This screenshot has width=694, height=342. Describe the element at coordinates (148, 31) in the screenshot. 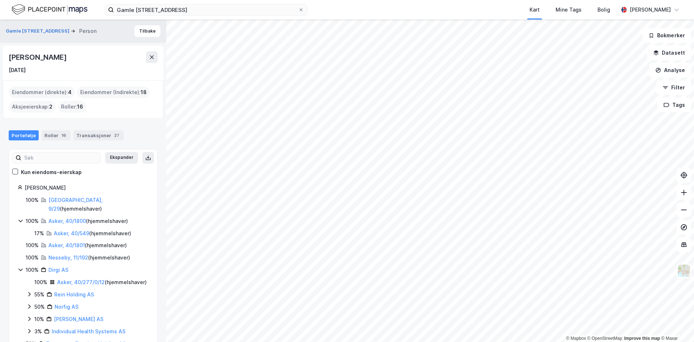

I see `button: Tilbake` at that location.